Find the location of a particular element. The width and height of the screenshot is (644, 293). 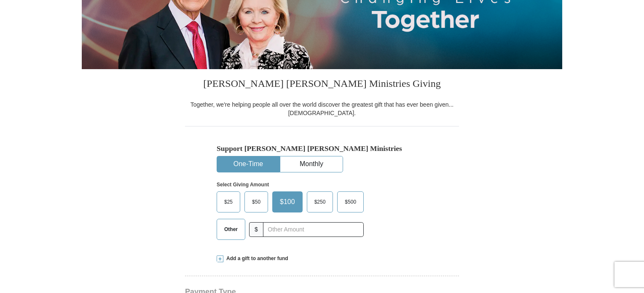

span: $250 is located at coordinates (320, 202).